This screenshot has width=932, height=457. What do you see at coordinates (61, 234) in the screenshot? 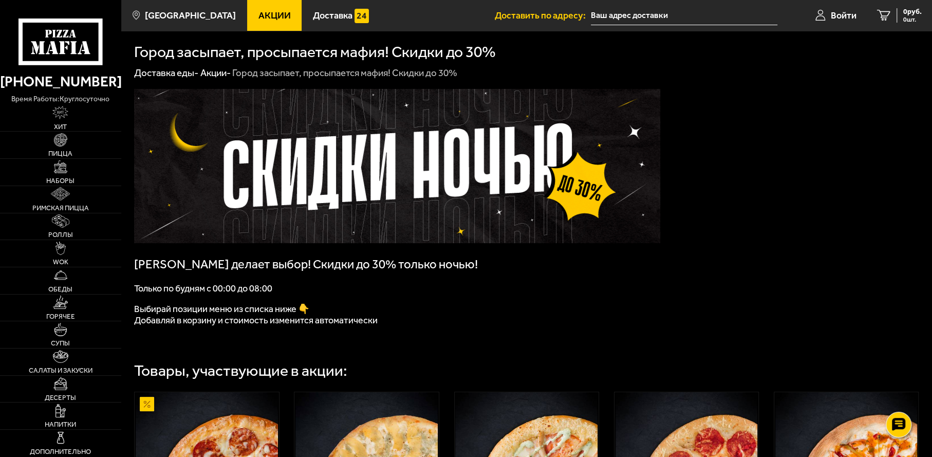
I see `span: Роллы` at bounding box center [61, 234].